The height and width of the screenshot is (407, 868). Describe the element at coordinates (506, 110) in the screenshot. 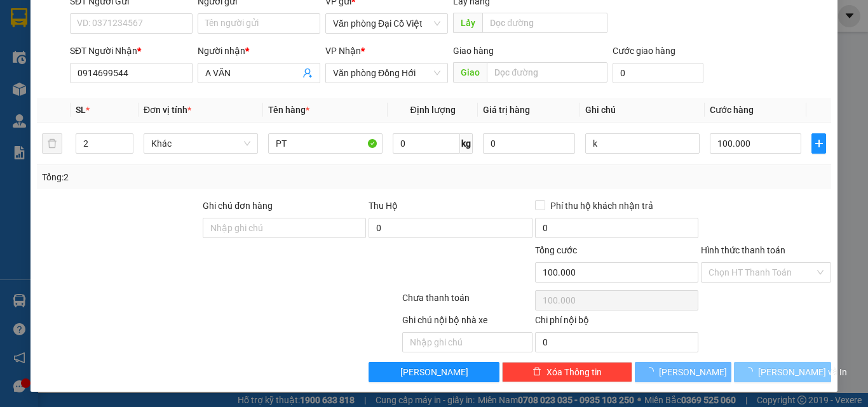

I see `span: Giá trị hàng` at that location.